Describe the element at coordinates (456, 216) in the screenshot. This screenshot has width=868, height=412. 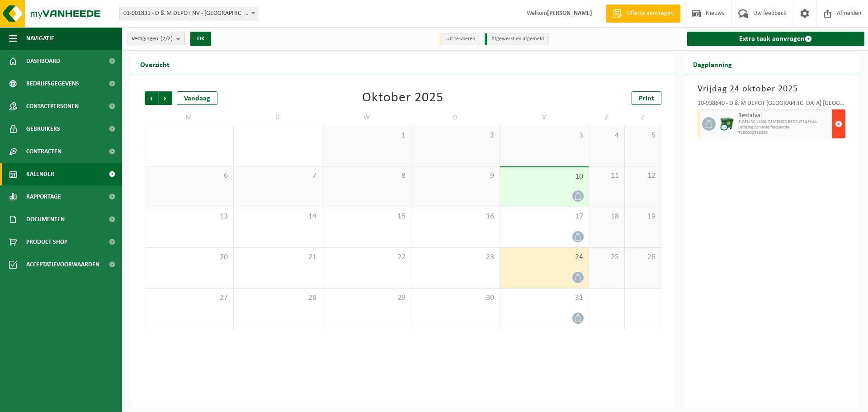
I see `span: 16` at that location.